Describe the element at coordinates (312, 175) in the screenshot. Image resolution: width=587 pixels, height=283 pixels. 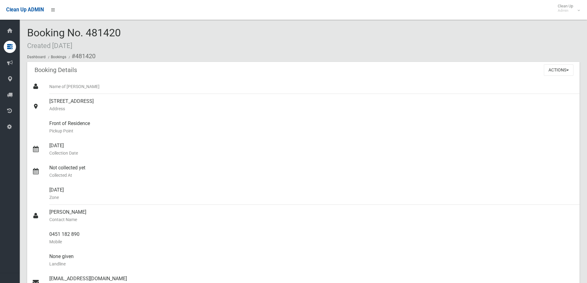
I see `small: Collected At` at that location.